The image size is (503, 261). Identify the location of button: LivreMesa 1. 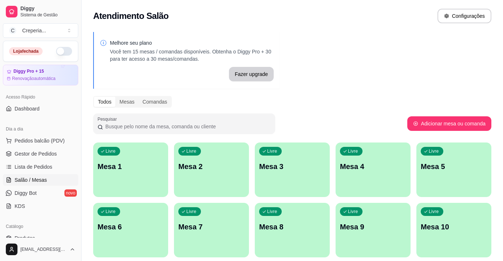
(131, 170).